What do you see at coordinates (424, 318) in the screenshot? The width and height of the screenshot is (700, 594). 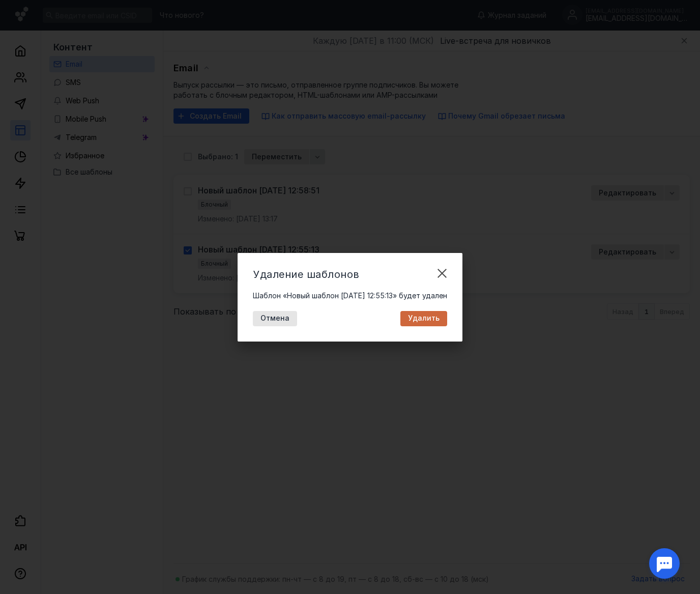 I see `span: Удалить` at bounding box center [424, 318].